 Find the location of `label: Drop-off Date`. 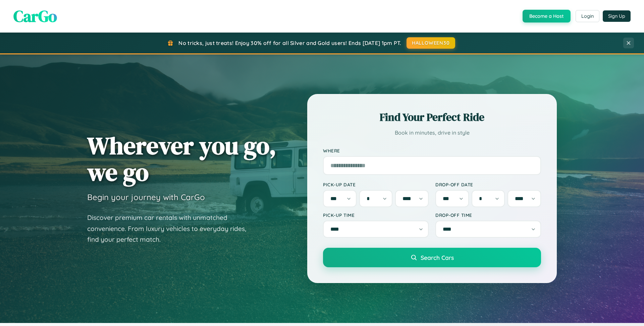

label: Drop-off Date is located at coordinates (488, 184).